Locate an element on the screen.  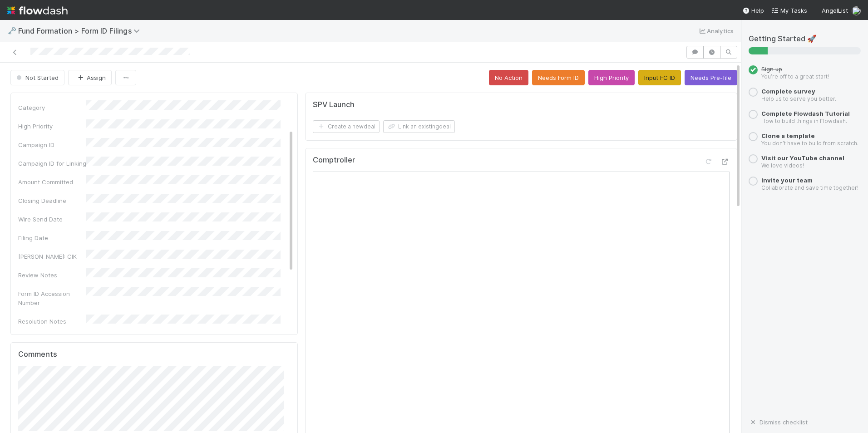
h5: SPV Launch is located at coordinates (334, 104).